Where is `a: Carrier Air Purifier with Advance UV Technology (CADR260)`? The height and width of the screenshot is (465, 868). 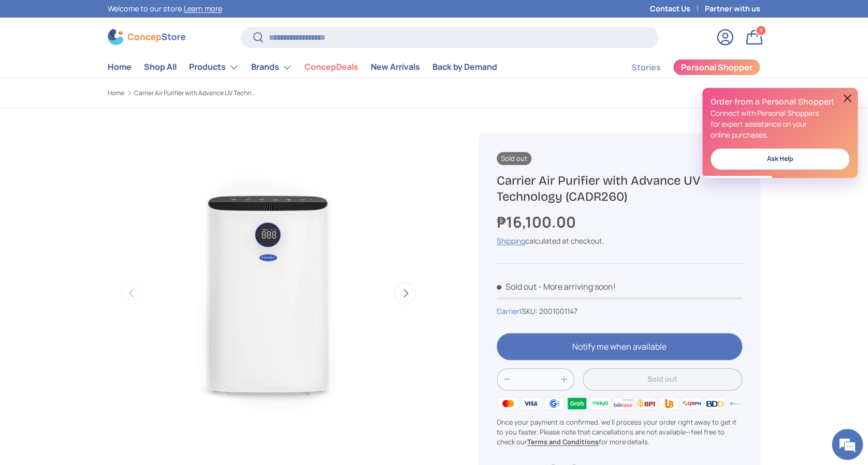 a: Carrier Air Purifier with Advance UV Technology (CADR260) is located at coordinates (196, 93).